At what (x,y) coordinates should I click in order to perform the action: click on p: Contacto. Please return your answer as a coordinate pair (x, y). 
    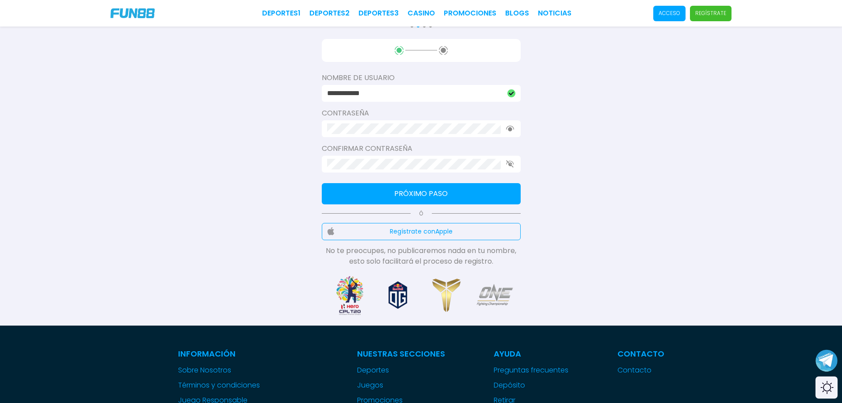
    Looking at the image, I should click on (641, 353).